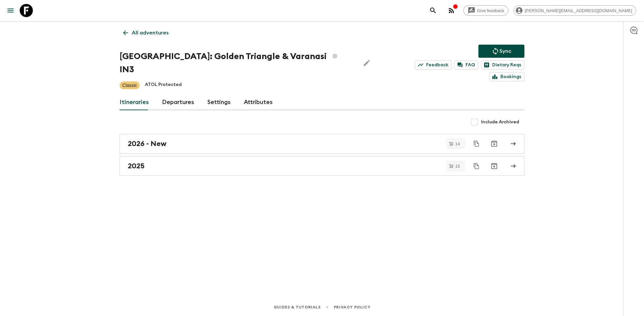 The width and height of the screenshot is (644, 316). I want to click on button: menu, so click(11, 11).